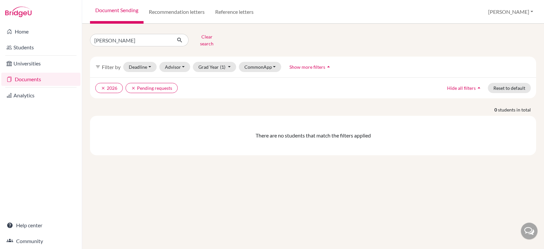 Image resolution: width=544 pixels, height=249 pixels. Describe the element at coordinates (260, 67) in the screenshot. I see `button: CommonApp` at that location.